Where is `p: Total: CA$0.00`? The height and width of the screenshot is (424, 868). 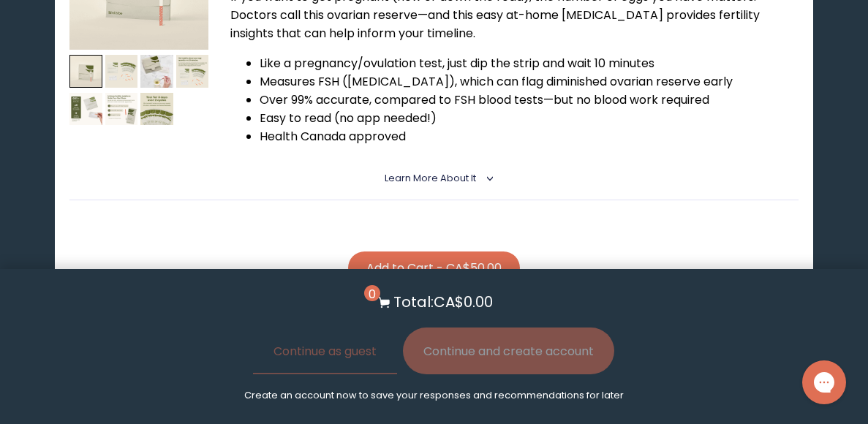 p: Total: CA$0.00 is located at coordinates (443, 302).